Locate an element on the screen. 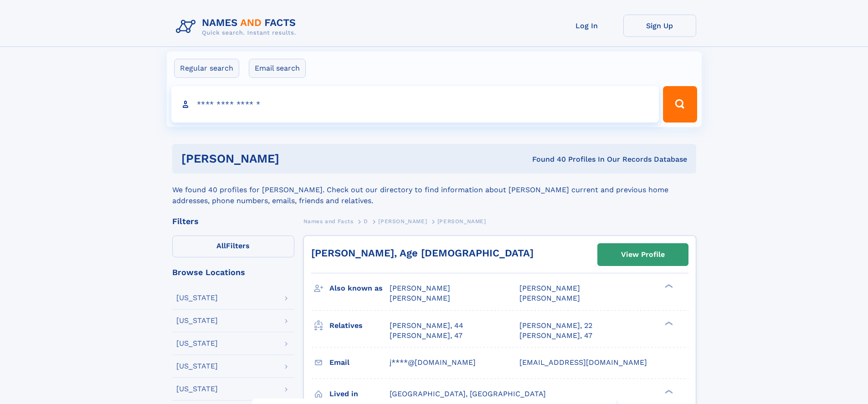  a: Names and Facts is located at coordinates (329, 221).